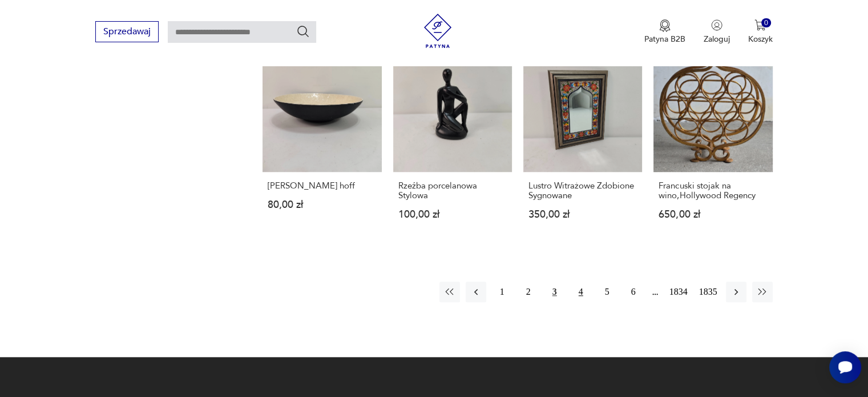 This screenshot has width=868, height=397. Describe the element at coordinates (665, 32) in the screenshot. I see `a: Ikona medaluPatyna B2B` at that location.